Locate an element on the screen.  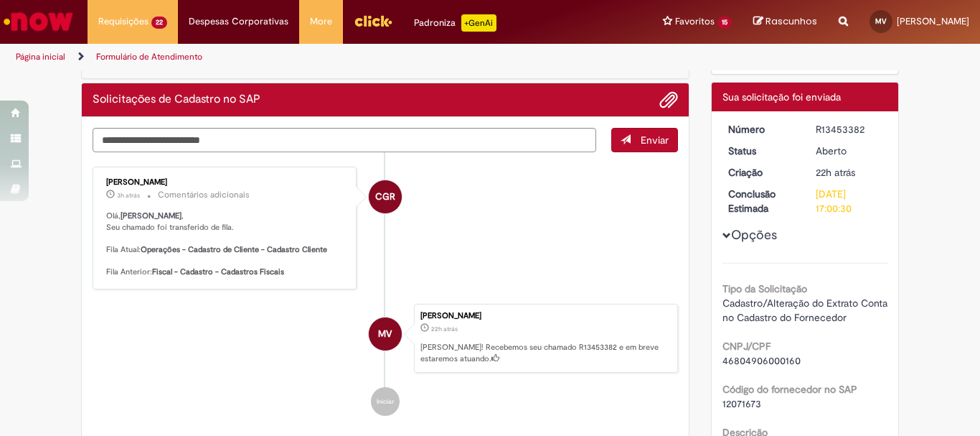
img: click_logo_yellow_360x200.png is located at coordinates (373, 21).